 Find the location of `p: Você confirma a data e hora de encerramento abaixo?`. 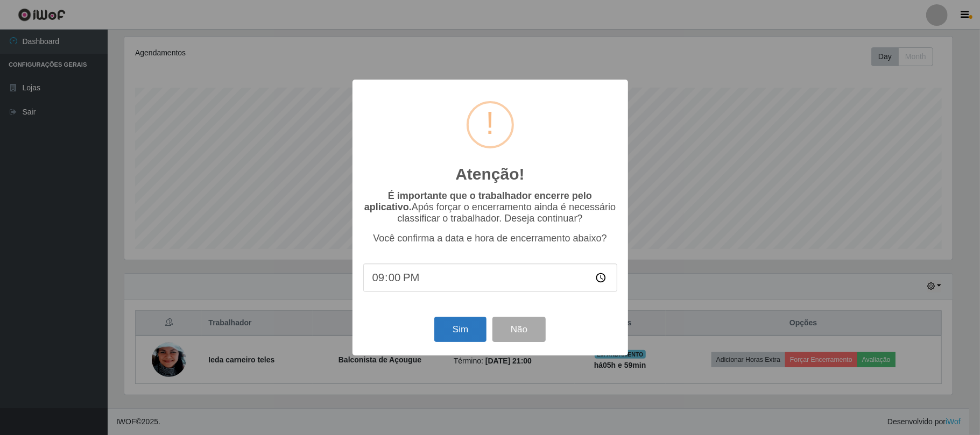

p: Você confirma a data e hora de encerramento abaixo? is located at coordinates (490, 238).